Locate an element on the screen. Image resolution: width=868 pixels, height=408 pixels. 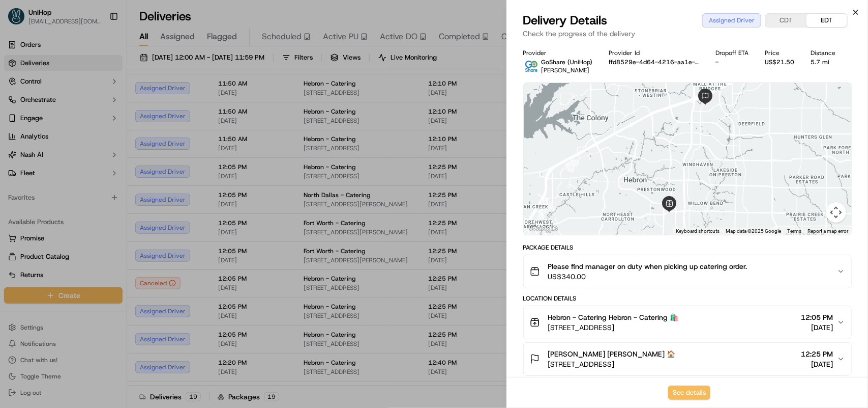
div: Location Details is located at coordinates (687, 298).